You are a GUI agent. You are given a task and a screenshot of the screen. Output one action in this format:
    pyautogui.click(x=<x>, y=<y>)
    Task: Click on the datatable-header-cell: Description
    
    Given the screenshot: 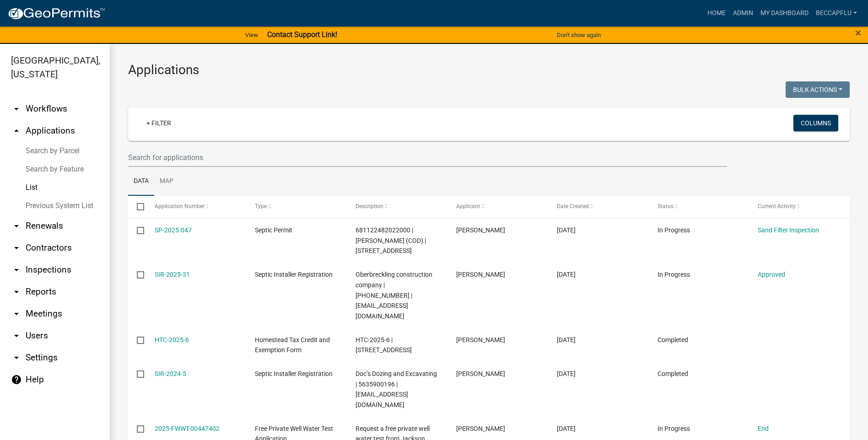 What is the action you would take?
    pyautogui.click(x=397, y=207)
    